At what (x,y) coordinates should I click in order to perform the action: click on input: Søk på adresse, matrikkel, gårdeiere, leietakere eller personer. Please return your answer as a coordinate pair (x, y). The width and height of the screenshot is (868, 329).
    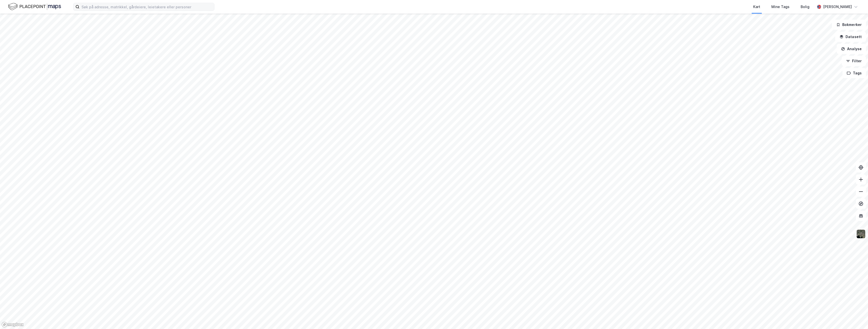
    Looking at the image, I should click on (147, 7).